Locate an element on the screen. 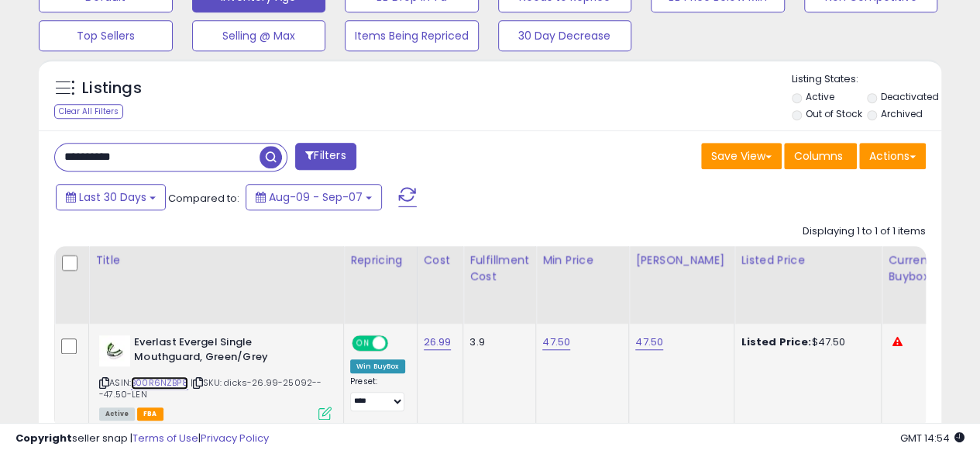 Image resolution: width=980 pixels, height=454 pixels. div: Title is located at coordinates (216, 260).